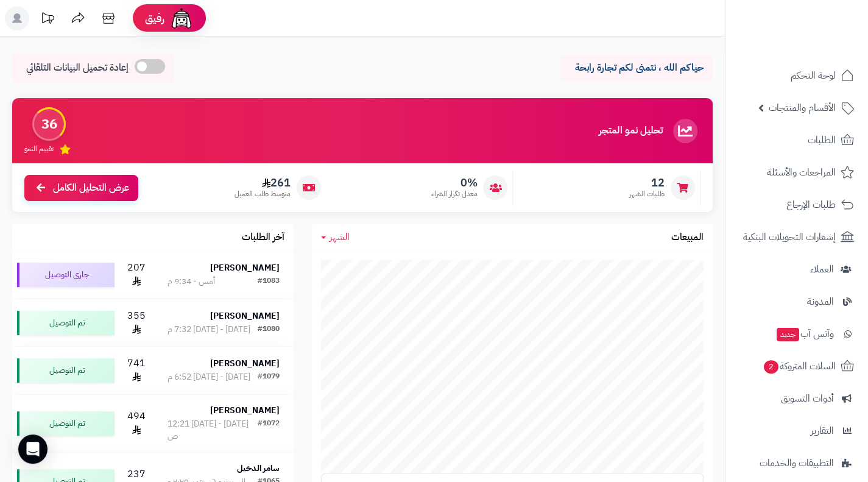 The height and width of the screenshot is (482, 868). What do you see at coordinates (78, 68) in the screenshot?
I see `span: إعادة تحميل البيانات التلقائي` at bounding box center [78, 68].